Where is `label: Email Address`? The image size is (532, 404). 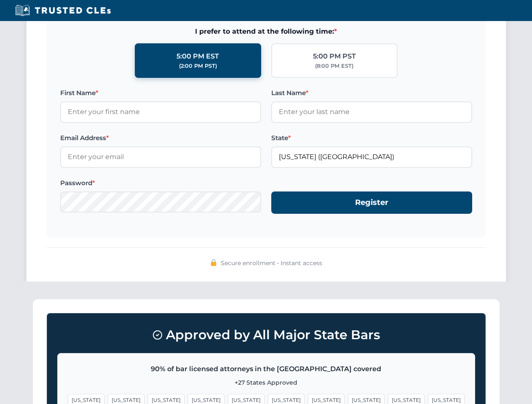
label: Email Address is located at coordinates (160, 138).